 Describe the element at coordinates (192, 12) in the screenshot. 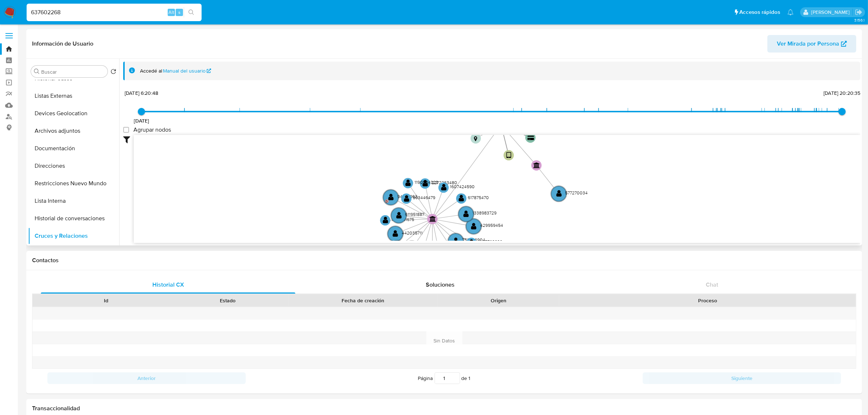

I see `button: search-icon` at that location.